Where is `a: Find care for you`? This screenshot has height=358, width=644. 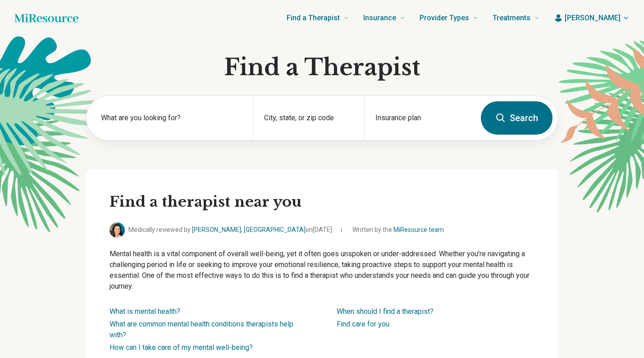 a: Find care for you is located at coordinates (363, 324).